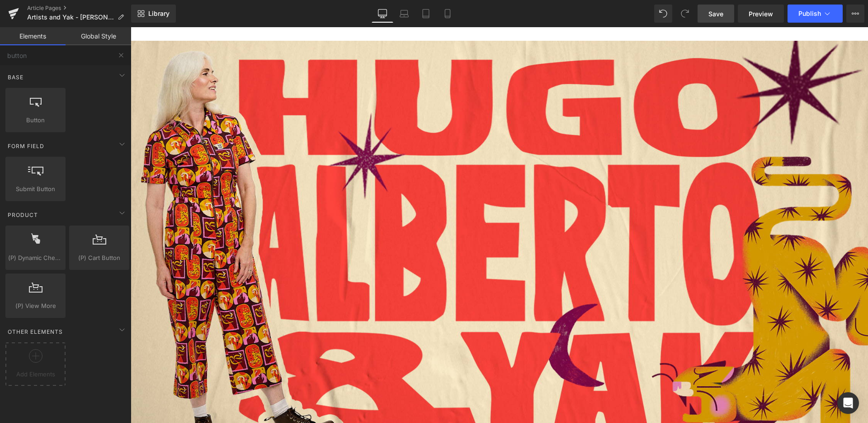  I want to click on span: Product, so click(22, 215).